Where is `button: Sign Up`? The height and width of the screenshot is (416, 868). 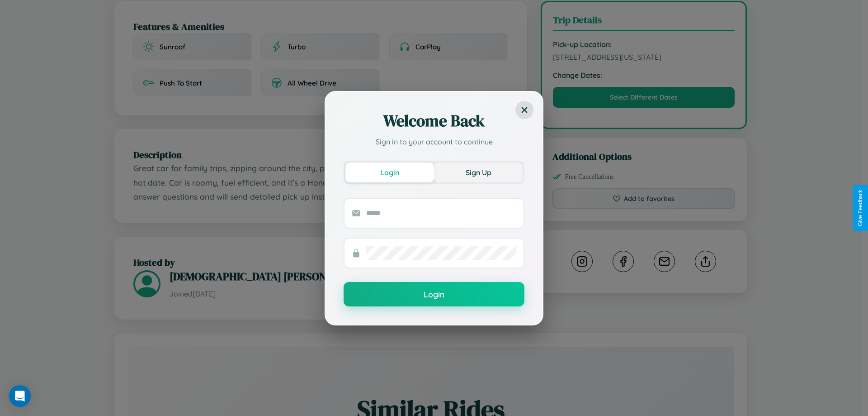
button: Sign Up is located at coordinates (478, 172).